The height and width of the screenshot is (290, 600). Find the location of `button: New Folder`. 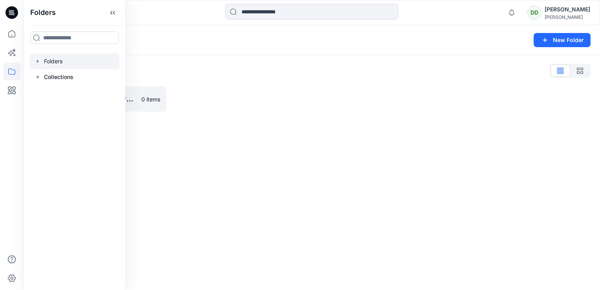

button: New Folder is located at coordinates (562, 40).